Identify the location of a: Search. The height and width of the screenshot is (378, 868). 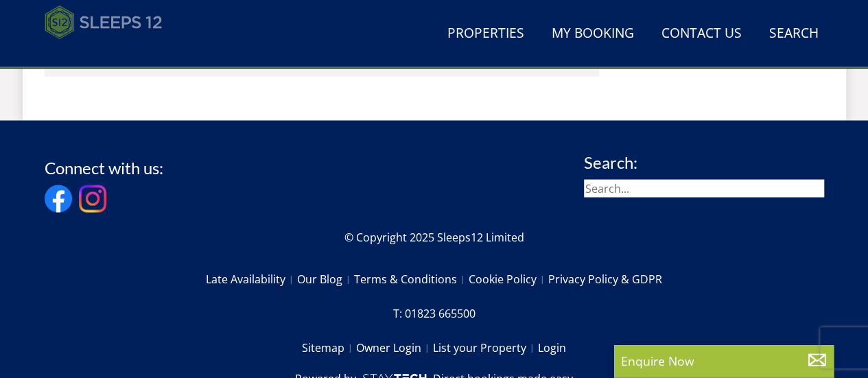
(794, 33).